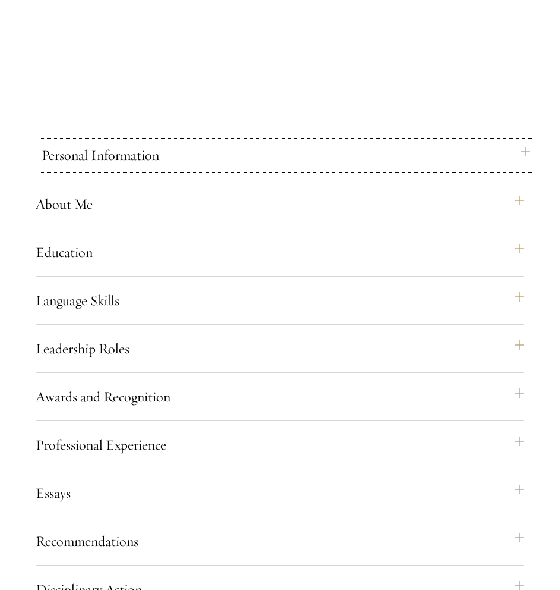 The height and width of the screenshot is (590, 560). What do you see at coordinates (280, 348) in the screenshot?
I see `button: Leadership Roles` at bounding box center [280, 348].